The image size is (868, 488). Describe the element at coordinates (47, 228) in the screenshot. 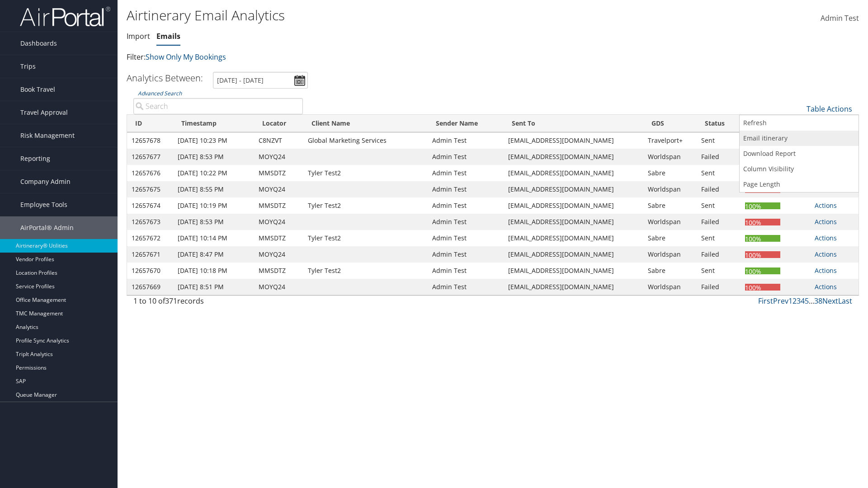

I see `span: AirPortal® Admin` at that location.